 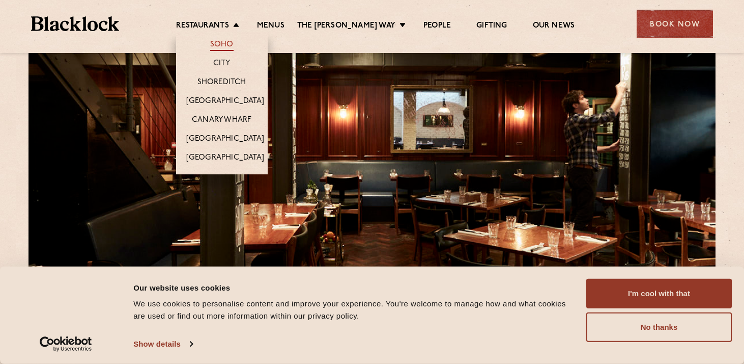 What do you see at coordinates (675, 23) in the screenshot?
I see `div: Book Now` at bounding box center [675, 23].